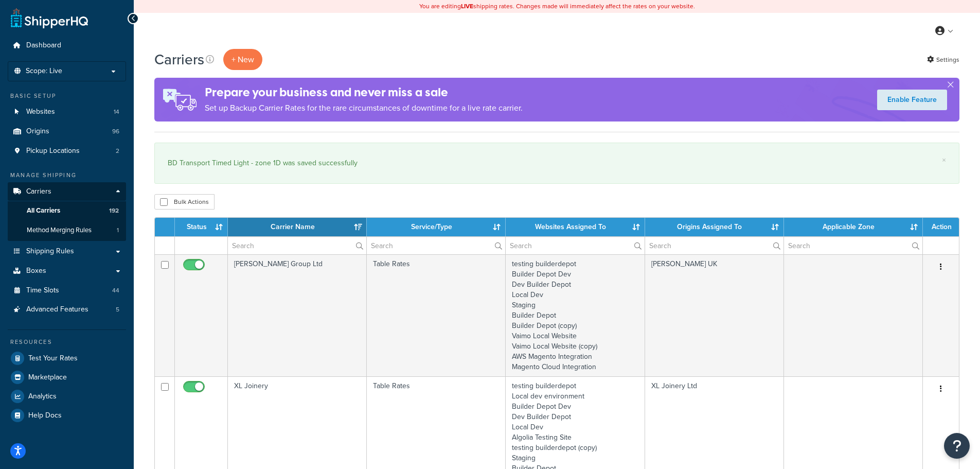 The height and width of the screenshot is (469, 980). I want to click on span: Help Docs, so click(45, 415).